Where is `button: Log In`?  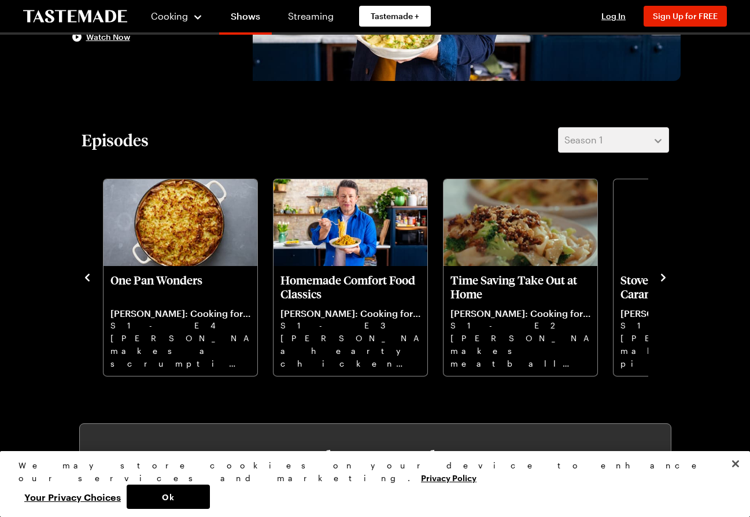 button: Log In is located at coordinates (614, 16).